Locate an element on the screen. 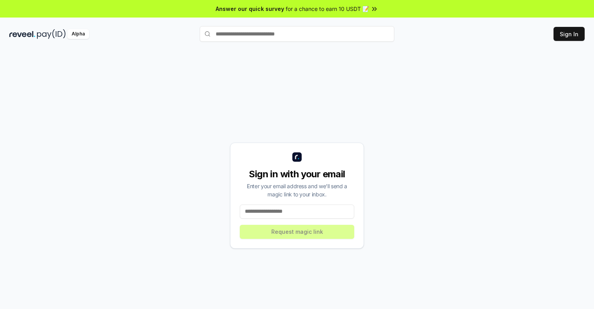 The image size is (594, 309). div: Sign in with your email is located at coordinates (297, 174).